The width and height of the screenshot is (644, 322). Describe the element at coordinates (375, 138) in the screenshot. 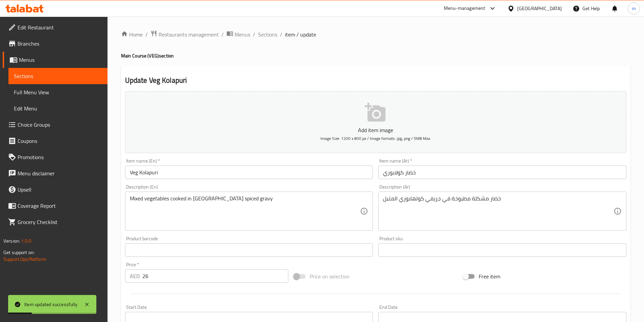

I see `span: Image Size: 1200 x 800 px / Image formats: jpg, png / 5MB Max.` at that location.